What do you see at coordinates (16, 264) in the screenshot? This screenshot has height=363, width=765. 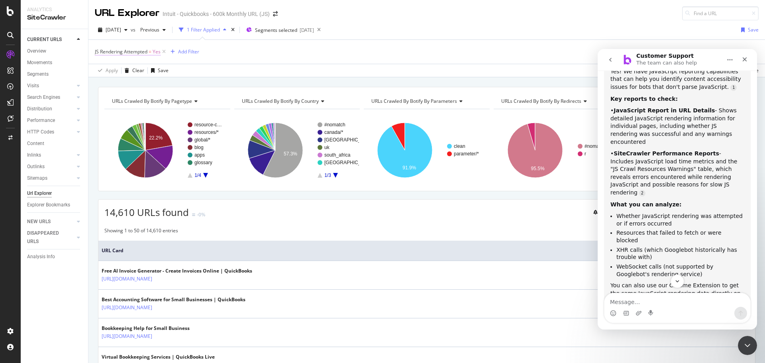 I see `button: Emoji picker` at bounding box center [16, 264].